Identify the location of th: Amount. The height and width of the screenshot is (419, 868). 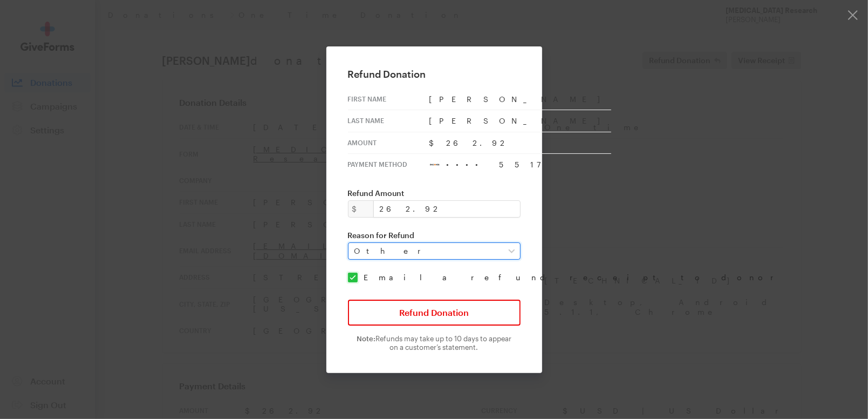
(389, 143).